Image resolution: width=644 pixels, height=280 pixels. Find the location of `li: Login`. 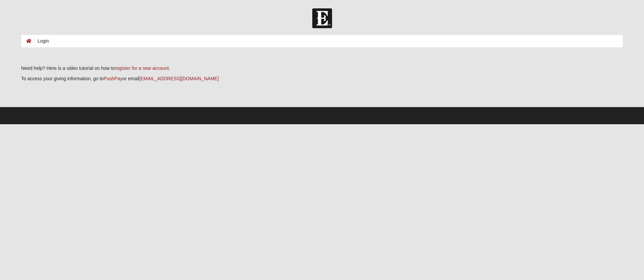

li: Login is located at coordinates (40, 41).